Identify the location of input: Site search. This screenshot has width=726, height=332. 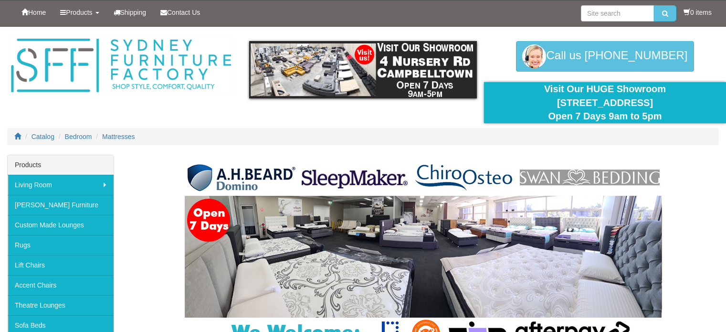
(617, 13).